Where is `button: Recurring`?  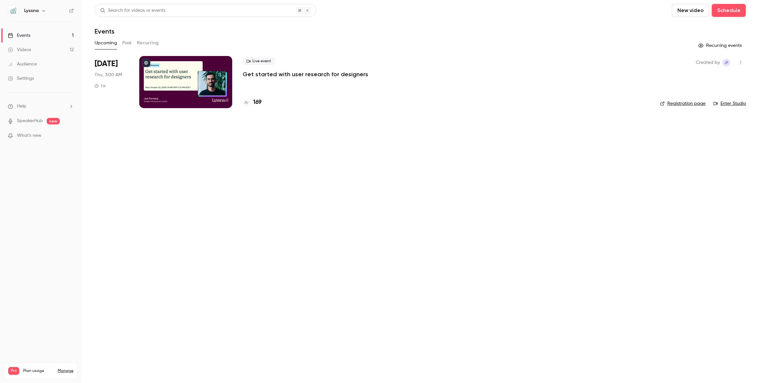 button: Recurring is located at coordinates (148, 43).